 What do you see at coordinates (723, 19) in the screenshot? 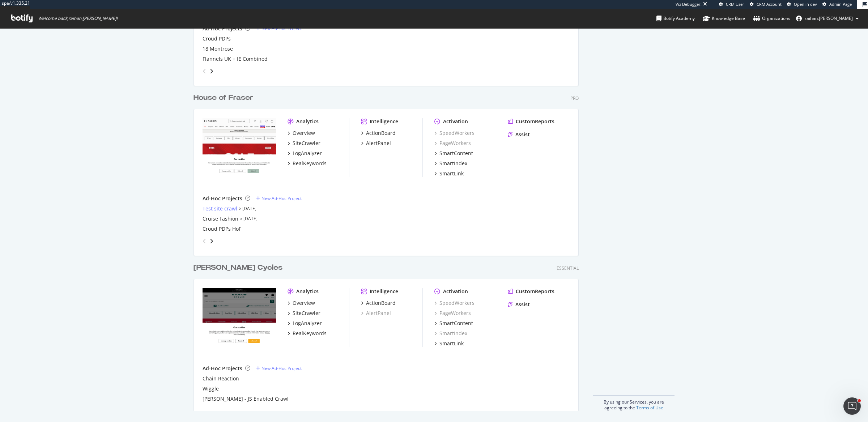
I see `div: Knowledge Base` at bounding box center [723, 19].